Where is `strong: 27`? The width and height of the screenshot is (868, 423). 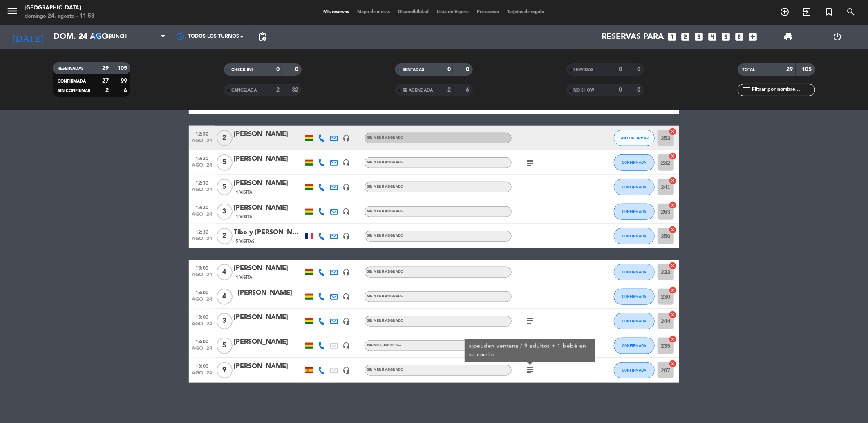 strong: 27 is located at coordinates (105, 81).